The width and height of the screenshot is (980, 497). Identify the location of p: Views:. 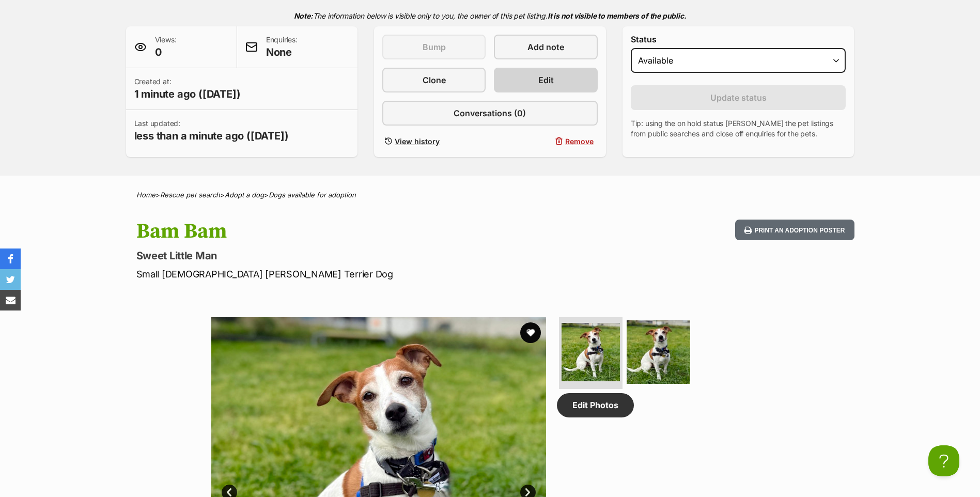
(166, 47).